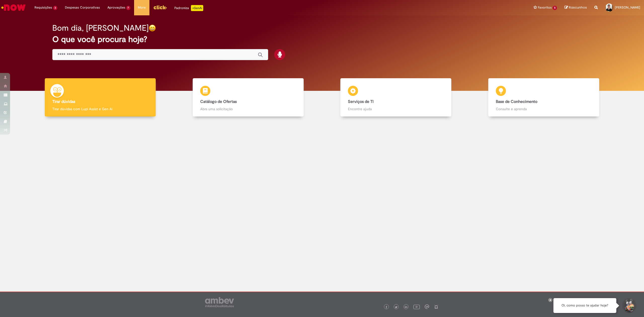 The height and width of the screenshot is (317, 644). What do you see at coordinates (545, 7) in the screenshot?
I see `span: Favoritos` at bounding box center [545, 7].